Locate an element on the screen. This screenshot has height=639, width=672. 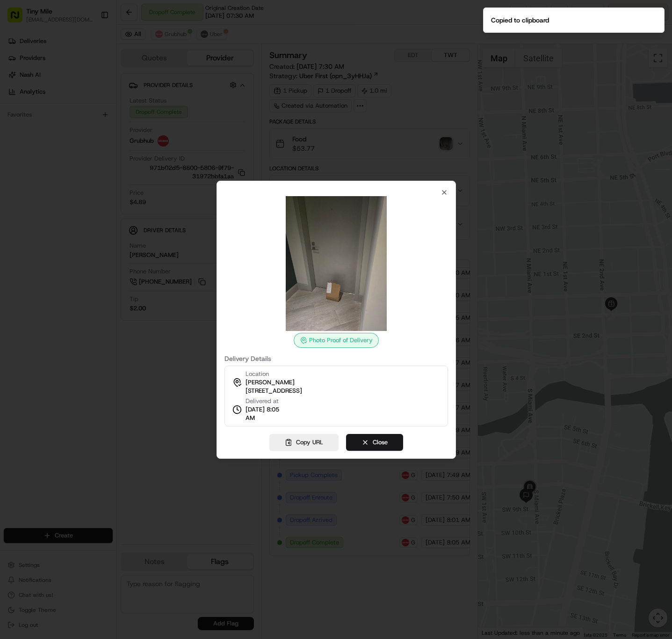
div: Photo Proof of Delivery is located at coordinates (336, 340).